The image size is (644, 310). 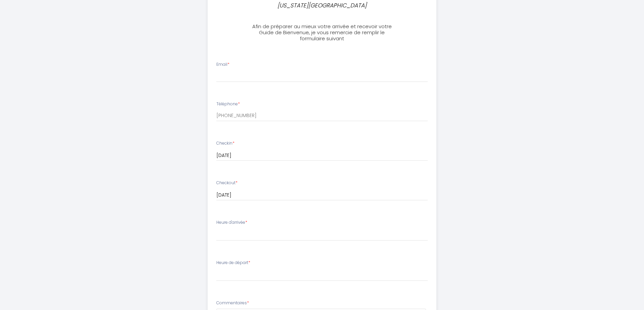 I want to click on h3: Afin de préparer au mieux votre arrivée et recevoir votre Guide de Bienvenue, je vous remercie de..., so click(x=322, y=33).